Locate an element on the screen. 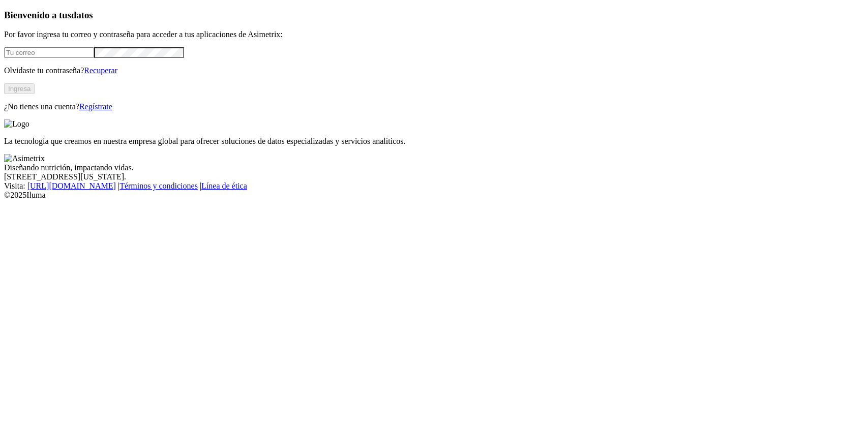 The height and width of the screenshot is (428, 868). a: Regístrate is located at coordinates (96, 106).